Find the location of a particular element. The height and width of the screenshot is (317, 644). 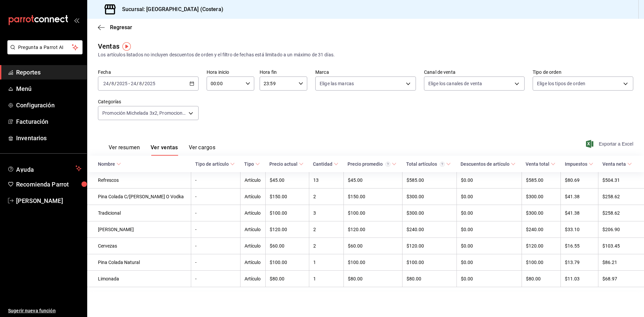

span: Precio actual is located at coordinates (286, 164).